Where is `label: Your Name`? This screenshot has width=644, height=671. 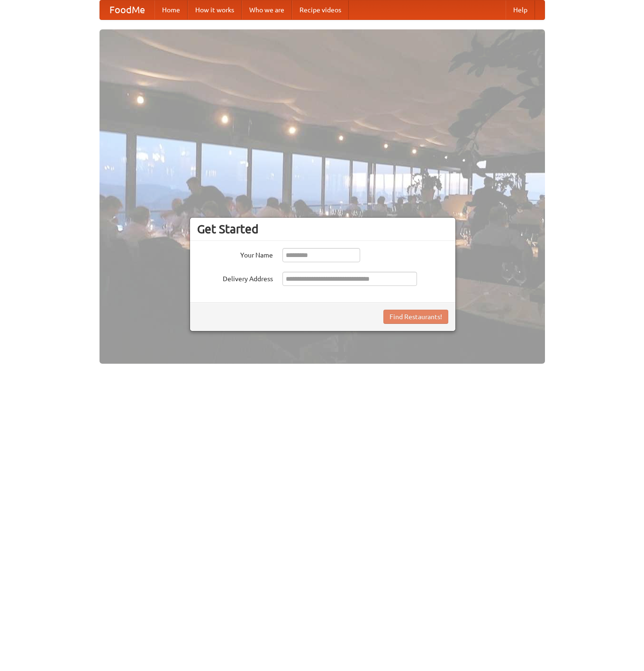 label: Your Name is located at coordinates (235, 254).